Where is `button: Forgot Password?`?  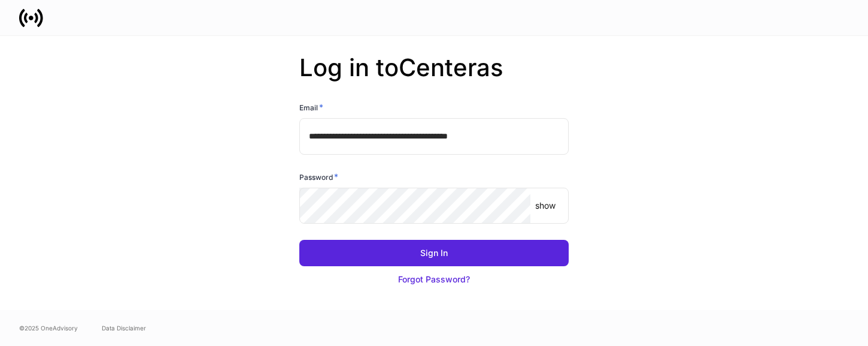 button: Forgot Password? is located at coordinates (434, 279).